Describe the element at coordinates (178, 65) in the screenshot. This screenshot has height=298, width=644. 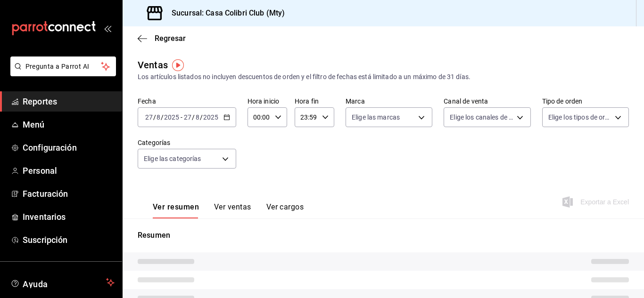
I see `button: Tooltip marker` at that location.